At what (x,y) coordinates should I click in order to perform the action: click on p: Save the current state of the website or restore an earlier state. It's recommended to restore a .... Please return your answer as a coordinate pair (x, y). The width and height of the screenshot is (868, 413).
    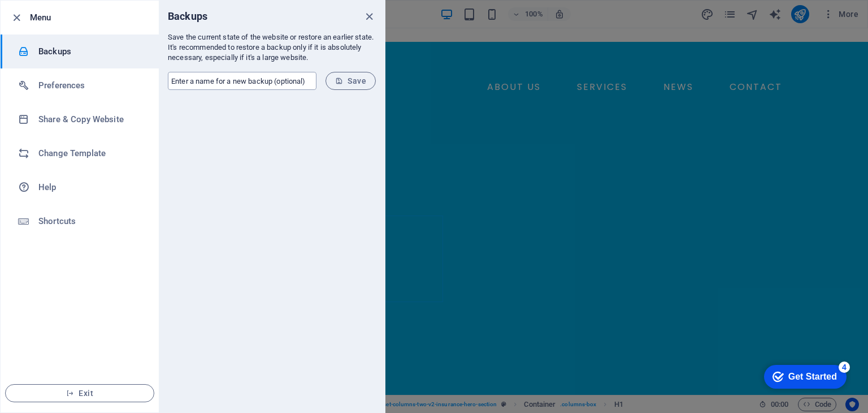
    Looking at the image, I should click on (272, 47).